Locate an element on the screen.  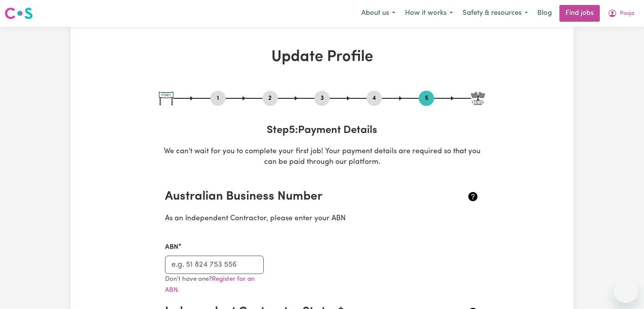
label: ABN is located at coordinates (172, 247).